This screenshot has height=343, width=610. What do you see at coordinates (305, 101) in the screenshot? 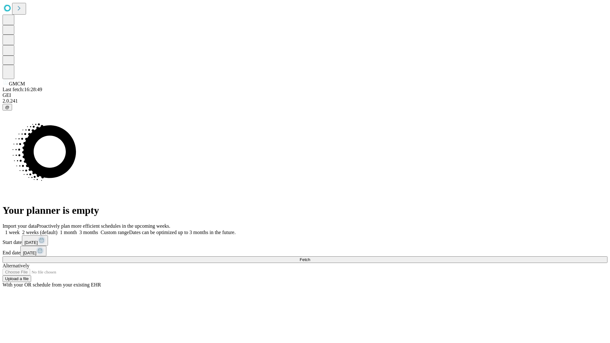
I see `div: 2.0.241` at bounding box center [305, 101].